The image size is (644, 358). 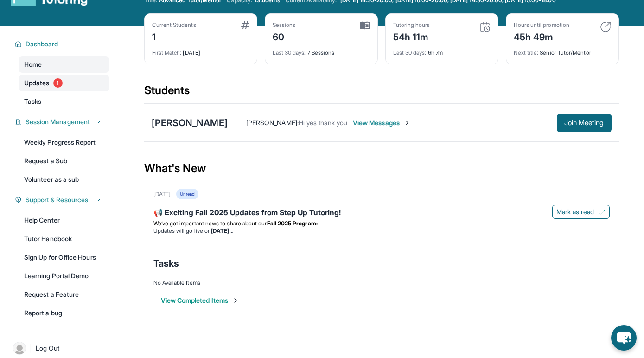 I want to click on span: Mark as read, so click(x=575, y=212).